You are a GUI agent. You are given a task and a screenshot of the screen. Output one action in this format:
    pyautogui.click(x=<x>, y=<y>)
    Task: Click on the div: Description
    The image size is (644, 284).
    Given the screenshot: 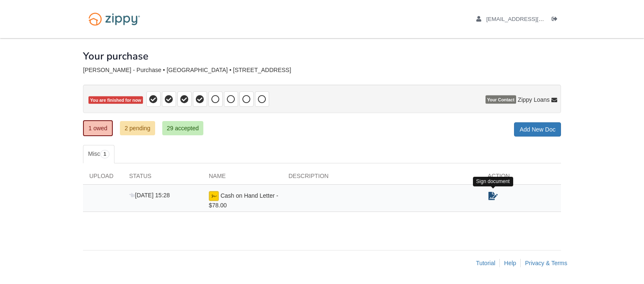 What is the action you would take?
    pyautogui.click(x=382, y=178)
    